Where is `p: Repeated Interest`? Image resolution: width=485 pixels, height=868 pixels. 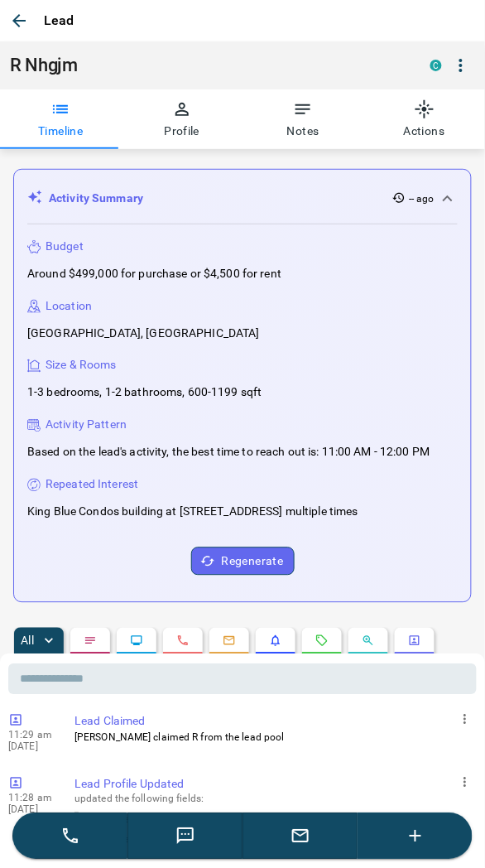
p: Repeated Interest is located at coordinates (92, 484).